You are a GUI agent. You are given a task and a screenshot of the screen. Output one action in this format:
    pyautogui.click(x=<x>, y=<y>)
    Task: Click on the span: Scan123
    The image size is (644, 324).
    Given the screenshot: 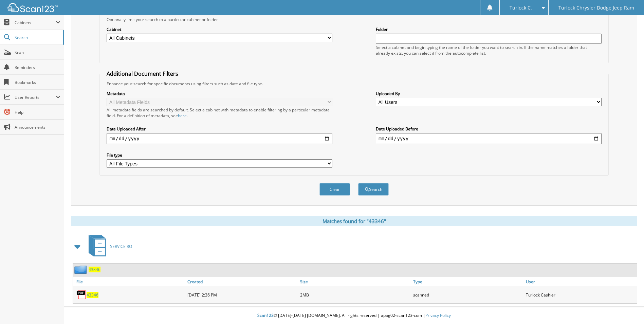 What is the action you would take?
    pyautogui.click(x=265, y=315)
    